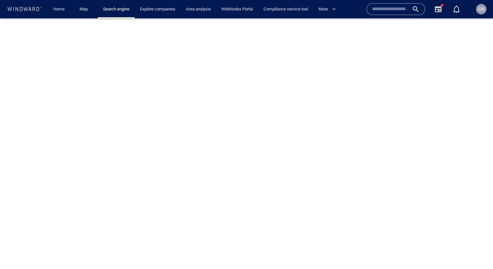 The height and width of the screenshot is (269, 493). I want to click on button: OR, so click(482, 9).